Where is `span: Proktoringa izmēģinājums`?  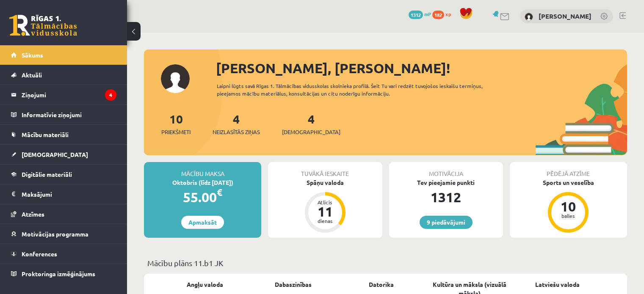
span: Proktoringa izmēģinājums is located at coordinates (58, 274).